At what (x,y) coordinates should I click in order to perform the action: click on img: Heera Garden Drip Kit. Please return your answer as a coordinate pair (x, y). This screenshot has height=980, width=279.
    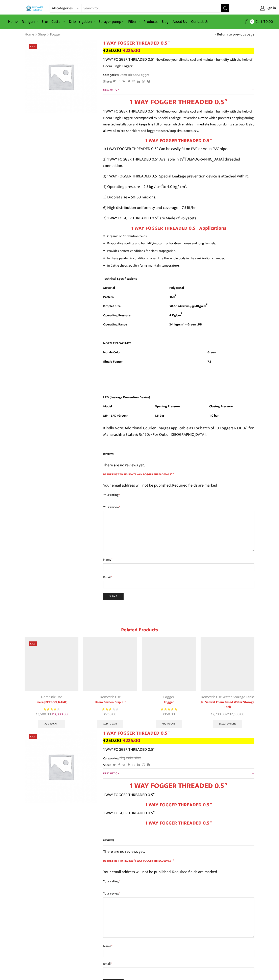
    Looking at the image, I should click on (110, 664).